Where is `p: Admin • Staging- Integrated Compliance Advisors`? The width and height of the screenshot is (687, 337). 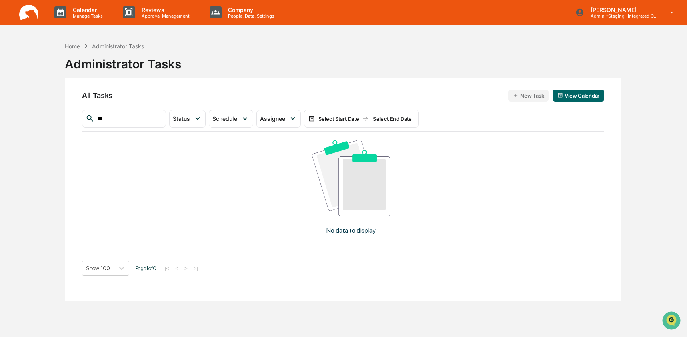
p: Admin • Staging- Integrated Compliance Advisors is located at coordinates (621, 16).